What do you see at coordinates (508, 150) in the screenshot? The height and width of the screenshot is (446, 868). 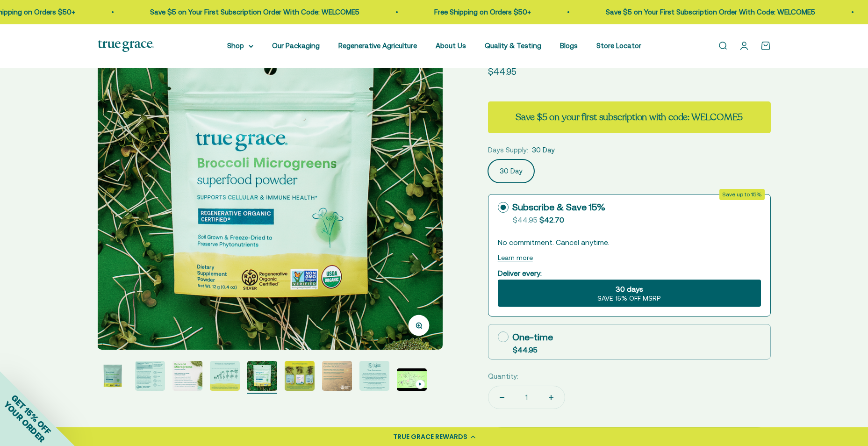 I see `legend: Days Supply:` at bounding box center [508, 150].